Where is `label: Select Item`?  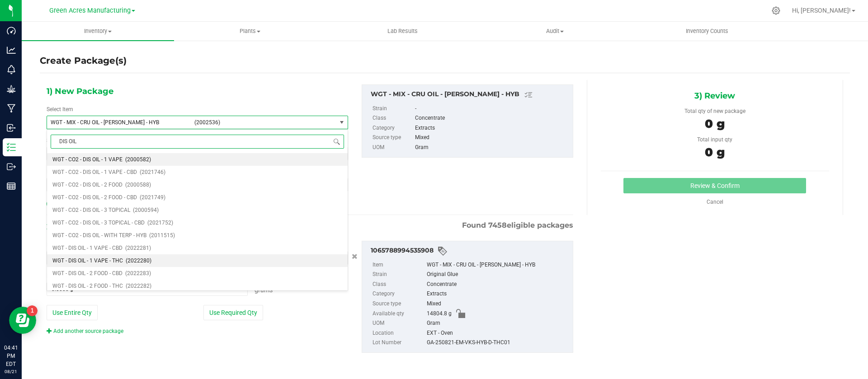
label: Select Item is located at coordinates (60, 110).